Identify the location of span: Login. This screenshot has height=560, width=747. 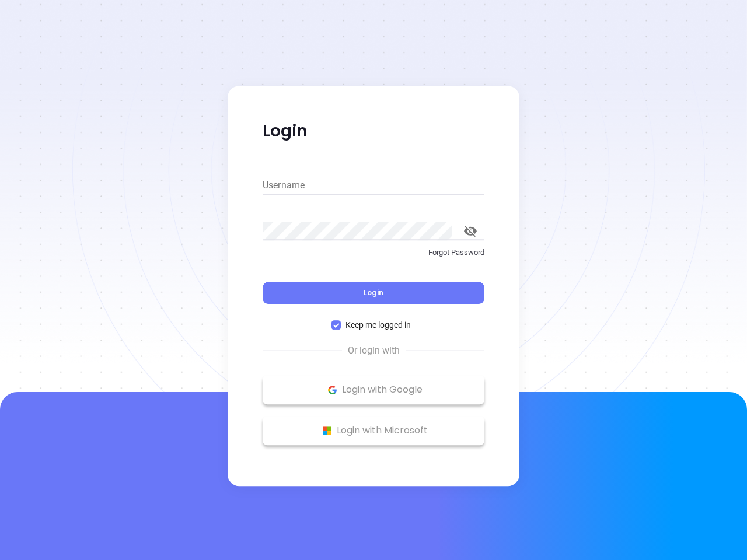
(374, 292).